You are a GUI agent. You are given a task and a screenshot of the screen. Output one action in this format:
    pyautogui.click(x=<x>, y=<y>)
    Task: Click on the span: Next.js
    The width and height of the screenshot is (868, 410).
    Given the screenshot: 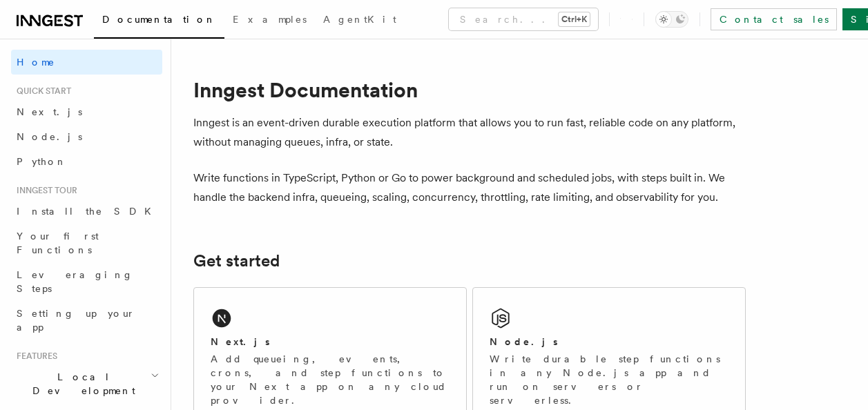 What is the action you would take?
    pyautogui.click(x=49, y=112)
    